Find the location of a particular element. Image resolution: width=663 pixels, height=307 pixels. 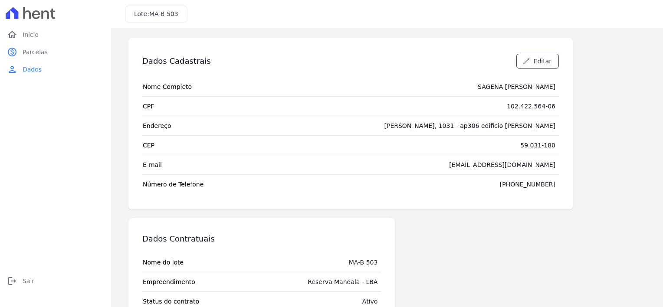

span: Sair is located at coordinates (28, 281).